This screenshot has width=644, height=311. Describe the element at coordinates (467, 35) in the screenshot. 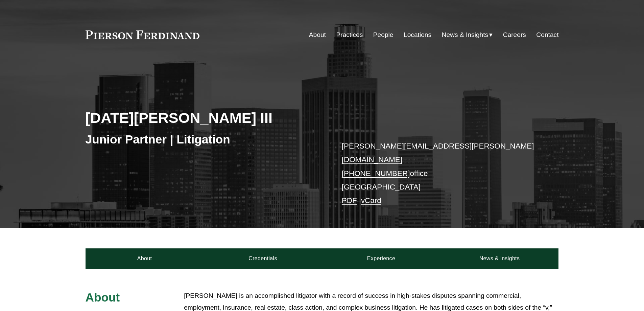

I see `a: folder dropdown` at that location.